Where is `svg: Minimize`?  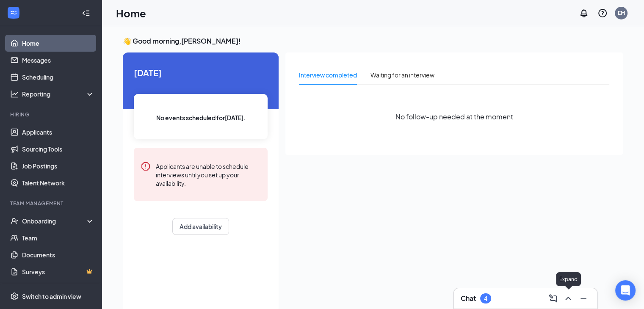 svg: Minimize is located at coordinates (583, 298).